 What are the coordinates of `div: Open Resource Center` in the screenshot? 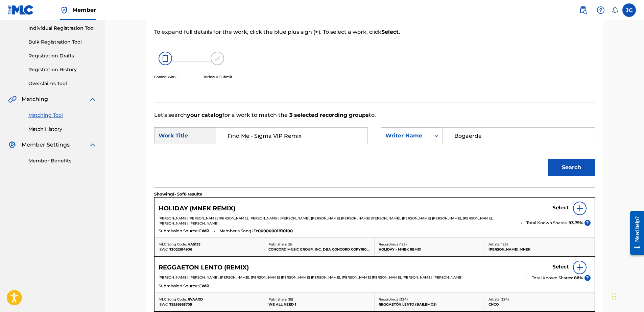 It's located at (12, 27).